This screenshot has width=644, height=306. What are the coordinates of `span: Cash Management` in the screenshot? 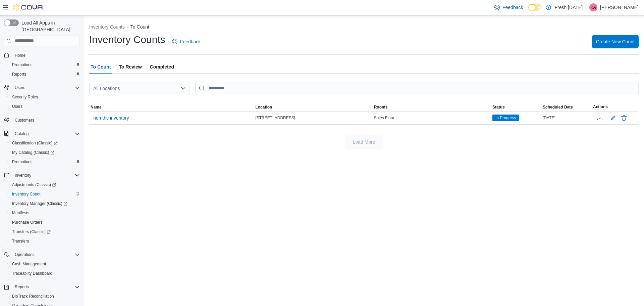 It's located at (29, 264).